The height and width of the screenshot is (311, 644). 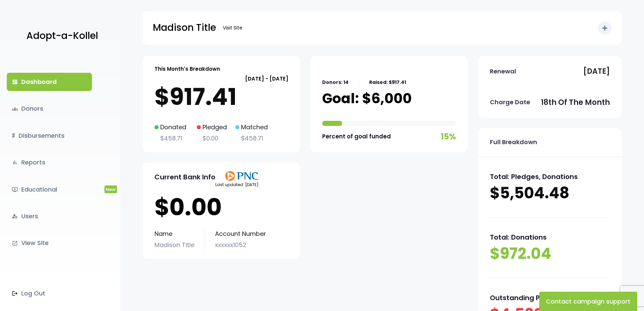 I want to click on p: Raised: $917.41, so click(x=387, y=82).